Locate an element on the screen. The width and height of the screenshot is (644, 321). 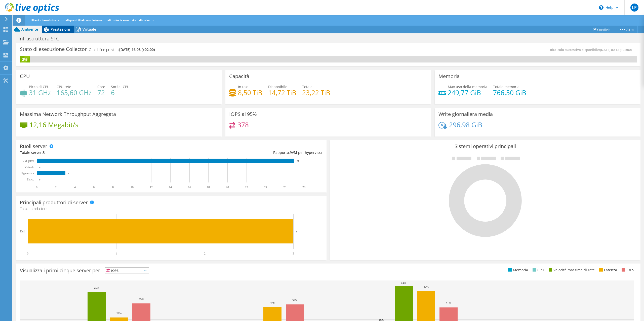
text: 45% is located at coordinates (96, 288).